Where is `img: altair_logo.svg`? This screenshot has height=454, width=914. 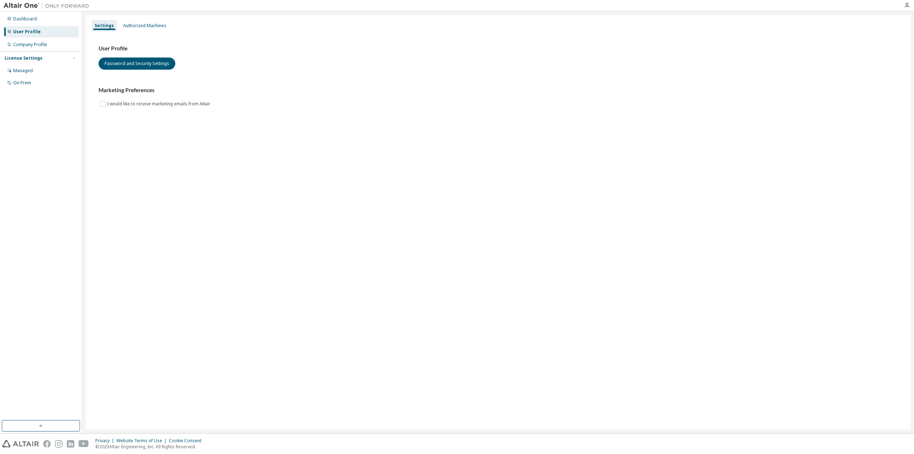
img: altair_logo.svg is located at coordinates (20, 443).